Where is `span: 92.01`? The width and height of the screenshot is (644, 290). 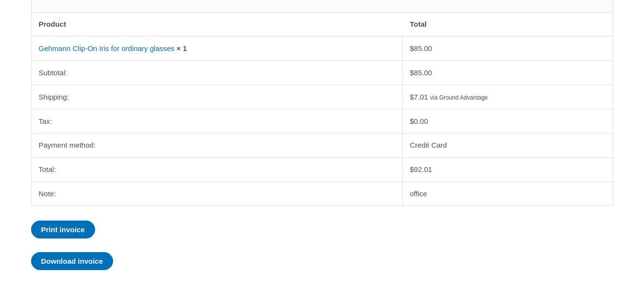 span: 92.01 is located at coordinates (421, 169).